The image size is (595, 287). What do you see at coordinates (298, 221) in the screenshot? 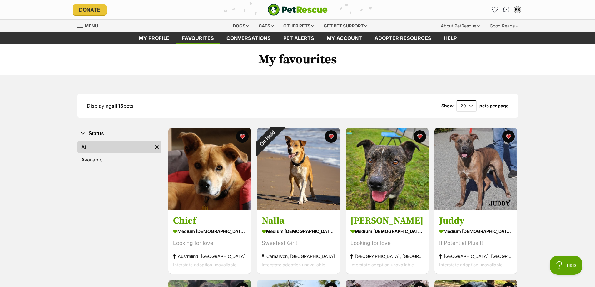
I see `h3: Nalla` at bounding box center [298, 221].